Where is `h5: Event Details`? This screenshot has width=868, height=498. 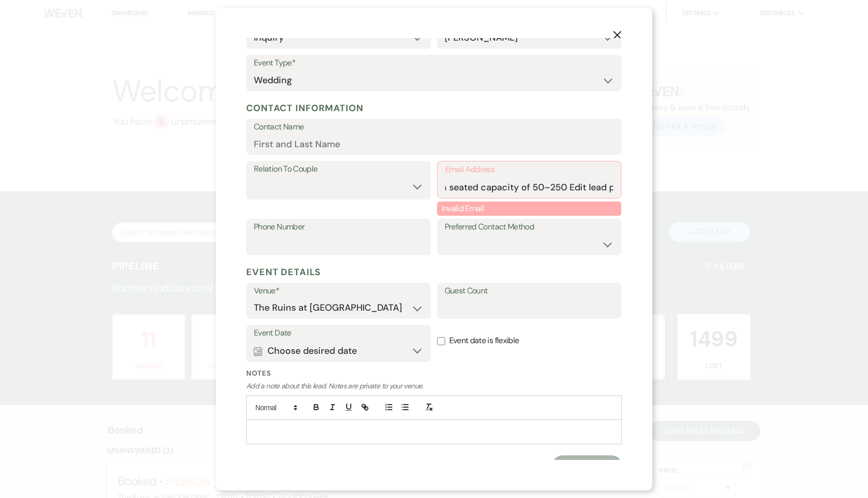
h5: Event Details is located at coordinates (434, 272).